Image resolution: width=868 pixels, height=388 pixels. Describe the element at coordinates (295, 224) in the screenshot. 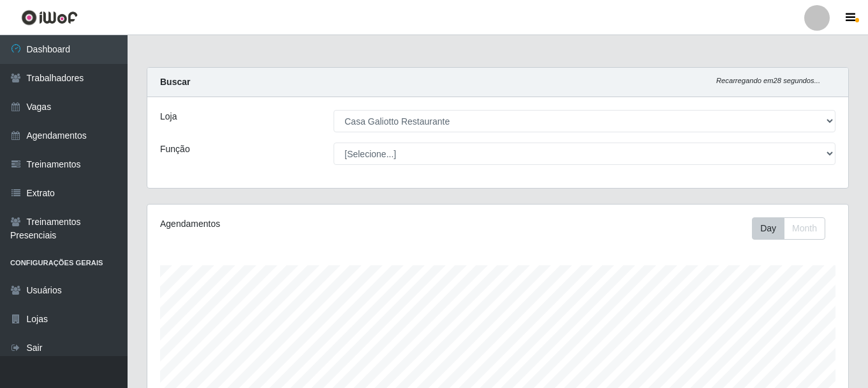

I see `div: Agendamentos` at that location.